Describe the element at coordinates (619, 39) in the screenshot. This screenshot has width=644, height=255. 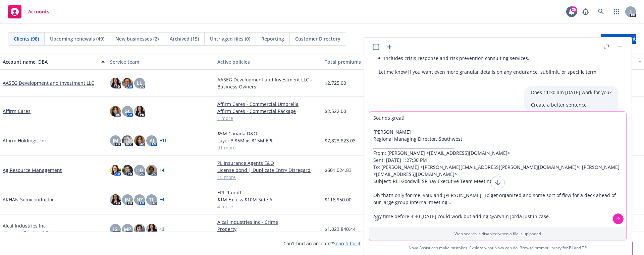
I see `span: Create account` at that location.